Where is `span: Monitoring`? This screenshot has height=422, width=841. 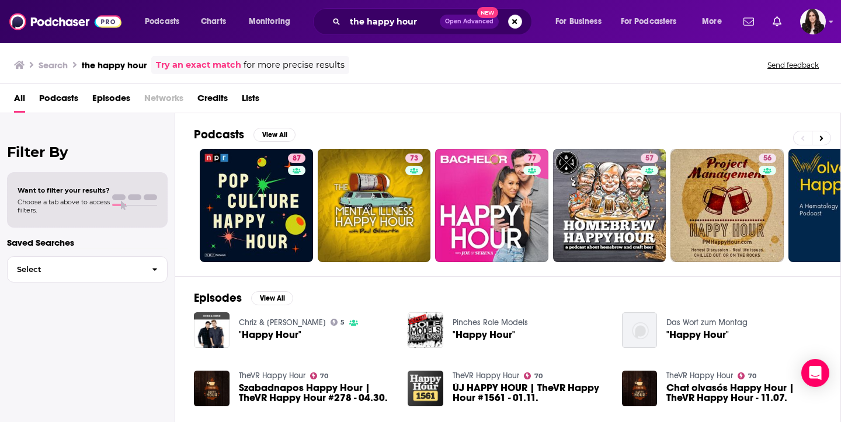 span: Monitoring is located at coordinates (269, 22).